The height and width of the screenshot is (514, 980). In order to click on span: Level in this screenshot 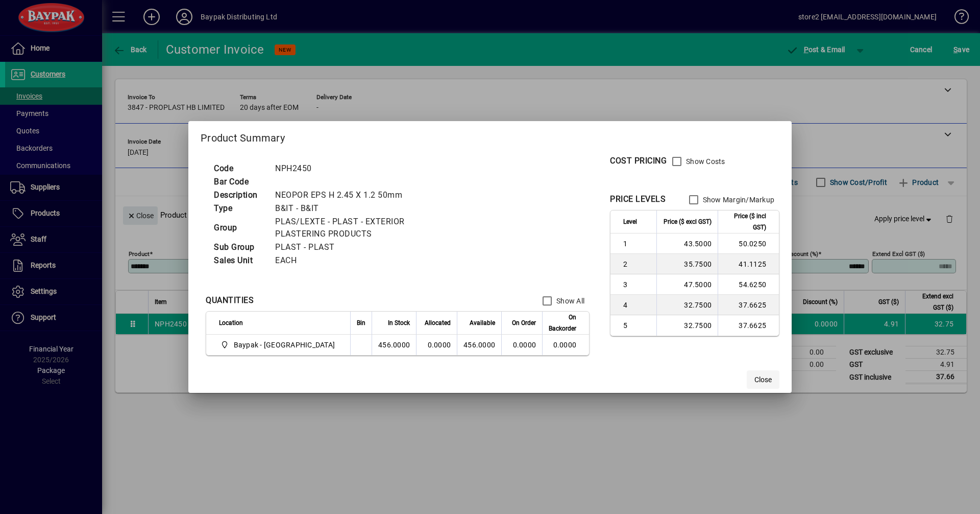, I will do `click(630, 222)`.